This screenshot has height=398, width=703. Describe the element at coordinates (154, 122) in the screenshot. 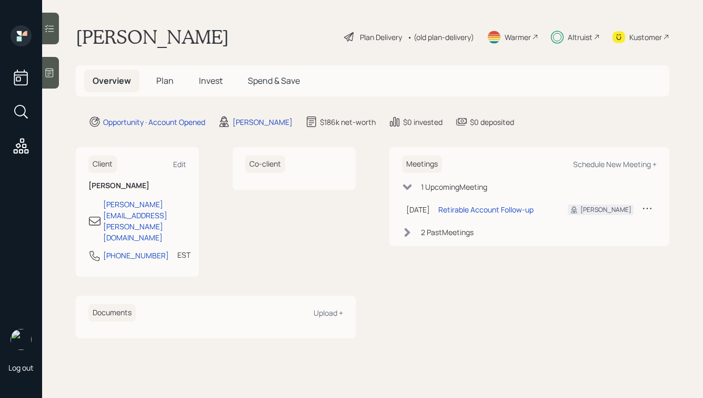

I see `div: Opportunity · Account Opened` at that location.